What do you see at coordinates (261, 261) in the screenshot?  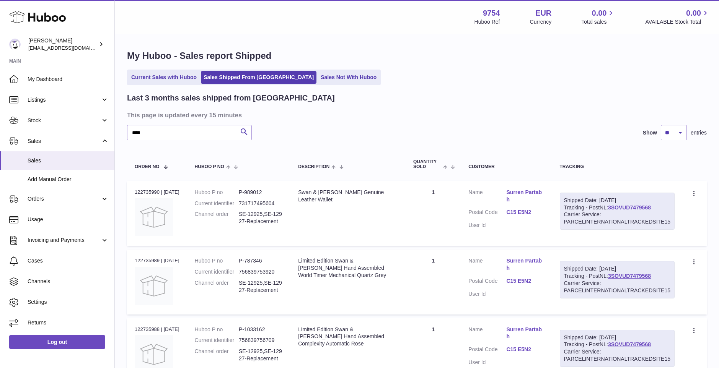 I see `dd: P-787346` at bounding box center [261, 261].